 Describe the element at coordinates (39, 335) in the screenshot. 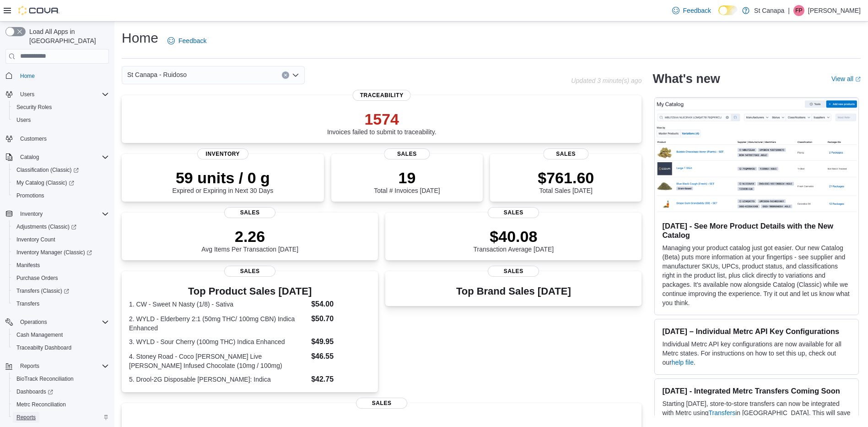

I see `a: Cash Management` at that location.